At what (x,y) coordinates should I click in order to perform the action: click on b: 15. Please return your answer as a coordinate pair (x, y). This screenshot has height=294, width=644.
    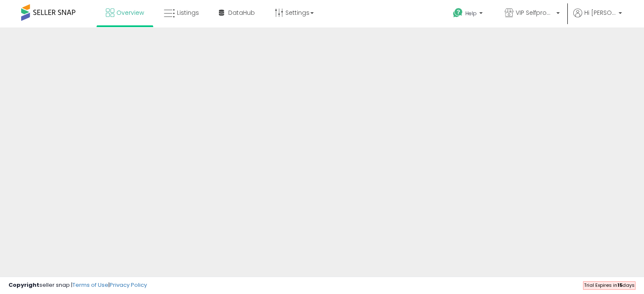
    Looking at the image, I should click on (620, 285).